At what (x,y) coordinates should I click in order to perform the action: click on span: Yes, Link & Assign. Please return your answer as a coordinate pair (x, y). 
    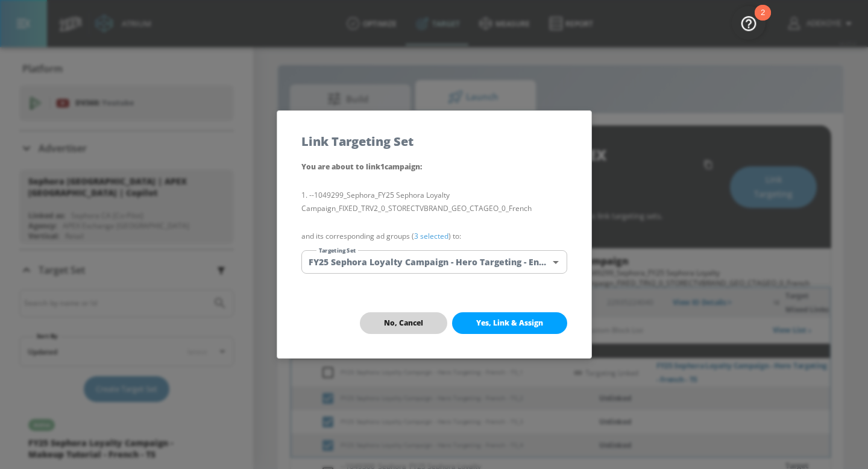
    Looking at the image, I should click on (510, 323).